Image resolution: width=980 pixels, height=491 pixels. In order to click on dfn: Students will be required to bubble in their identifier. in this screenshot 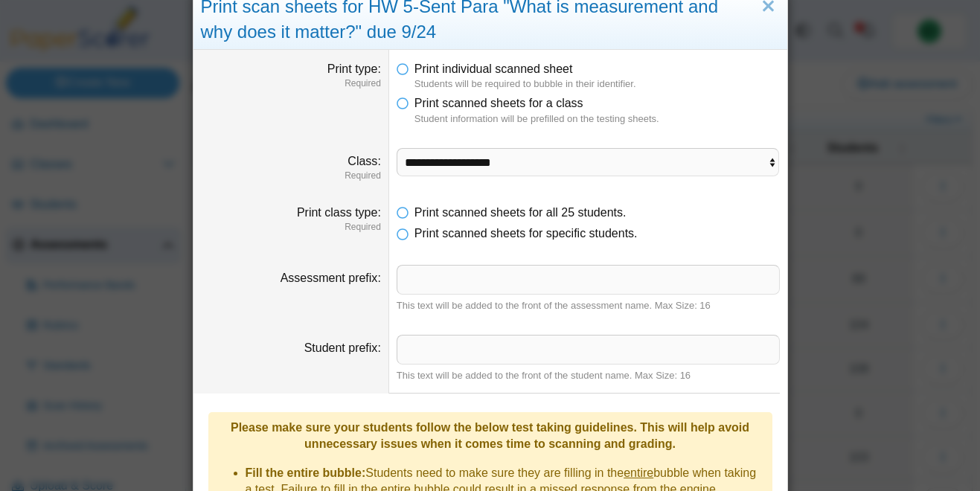, I will do `click(597, 84)`.